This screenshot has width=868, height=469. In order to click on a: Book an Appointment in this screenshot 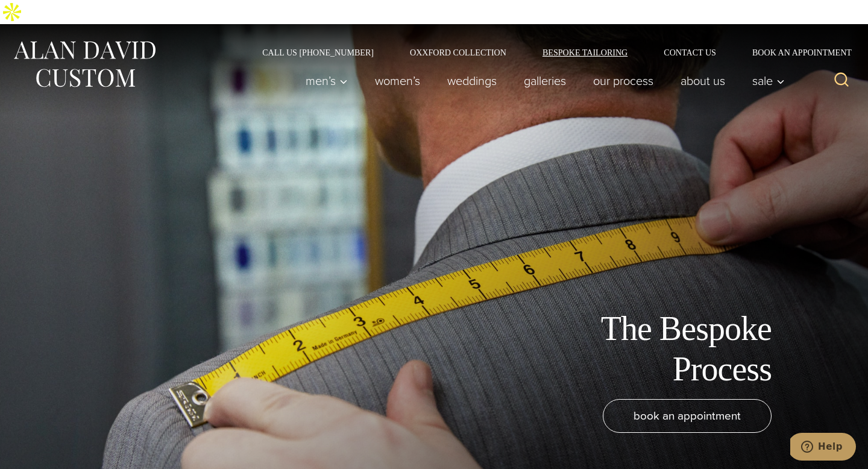, I will do `click(795, 52)`.